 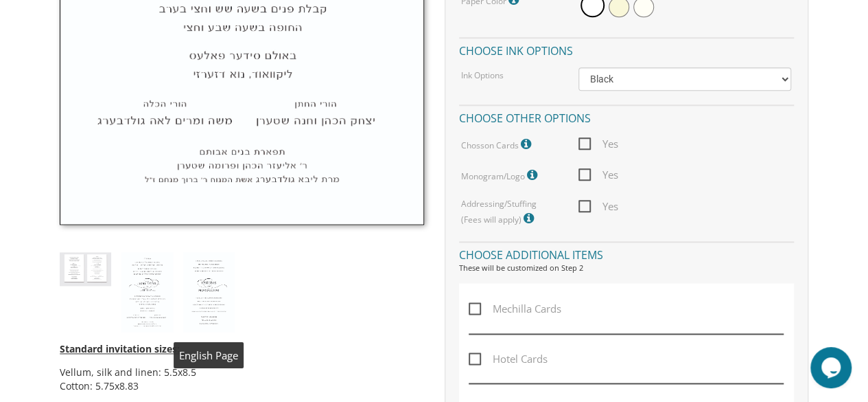 I want to click on img: style14_eng.jpg, so click(x=208, y=292).